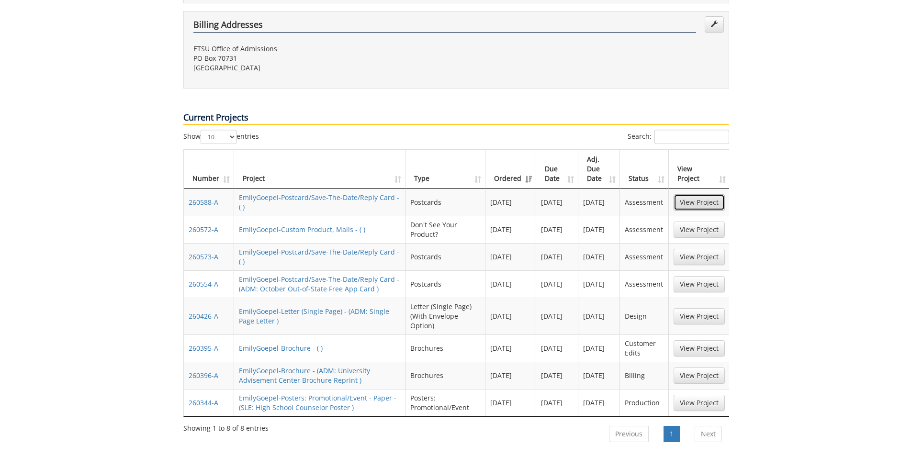 This screenshot has width=912, height=456. Describe the element at coordinates (511, 169) in the screenshot. I see `th: Ordered: activate to sort column ascending` at that location.